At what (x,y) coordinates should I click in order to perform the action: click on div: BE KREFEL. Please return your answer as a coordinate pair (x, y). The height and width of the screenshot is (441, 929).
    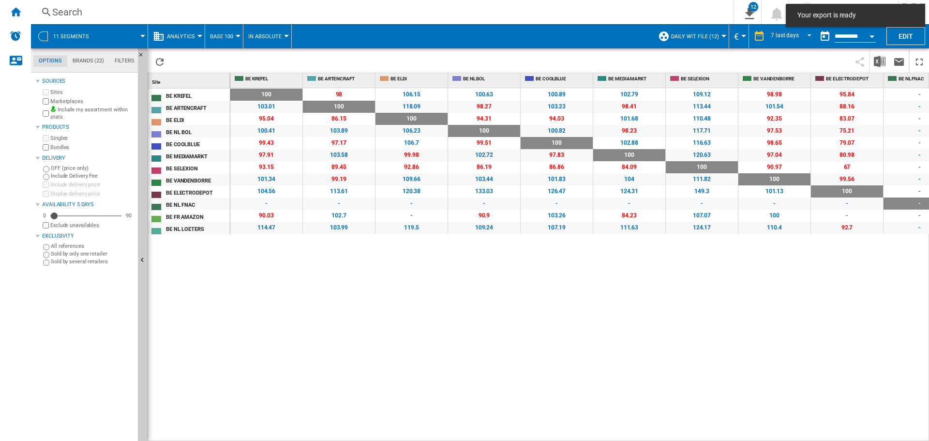
    Looking at the image, I should click on (267, 79).